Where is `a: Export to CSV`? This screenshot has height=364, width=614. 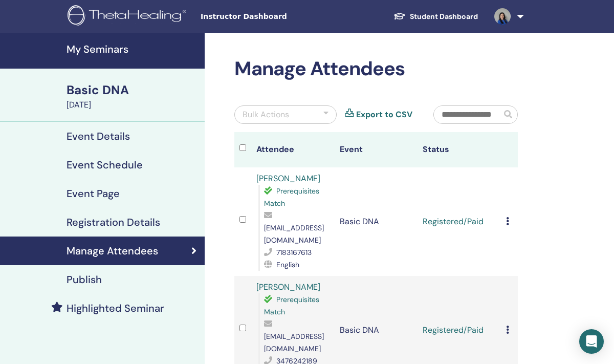
a: Export to CSV is located at coordinates (385, 114).